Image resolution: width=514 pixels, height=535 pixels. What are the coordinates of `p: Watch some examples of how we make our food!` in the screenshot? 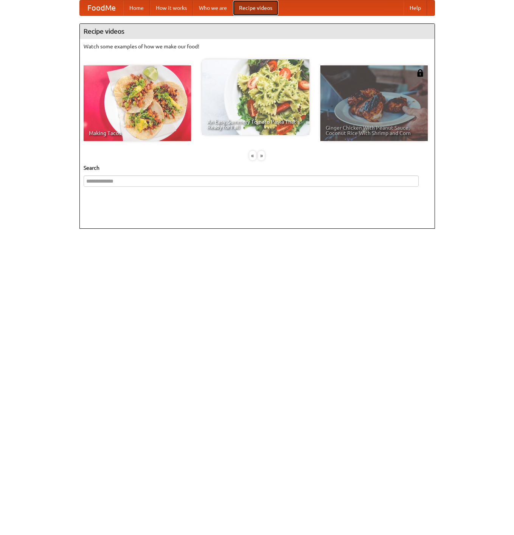 It's located at (257, 46).